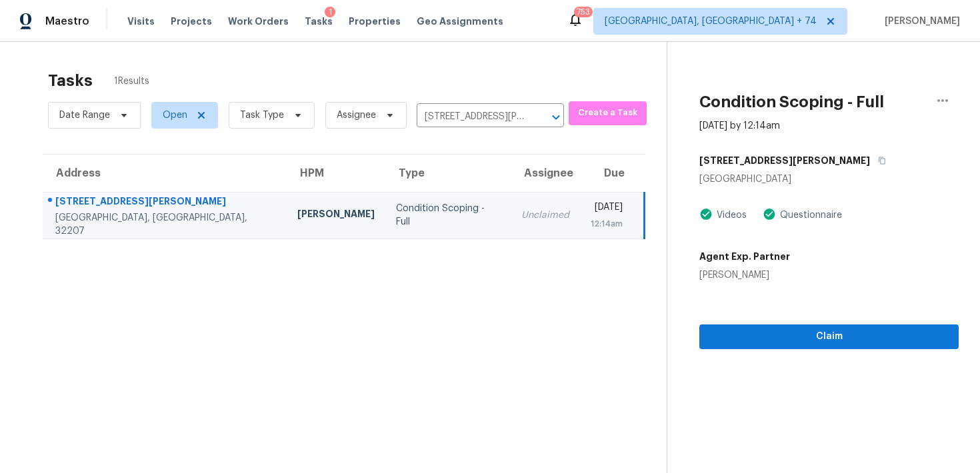 This screenshot has width=980, height=473. Describe the element at coordinates (808, 215) in the screenshot. I see `div: Questionnaire` at that location.